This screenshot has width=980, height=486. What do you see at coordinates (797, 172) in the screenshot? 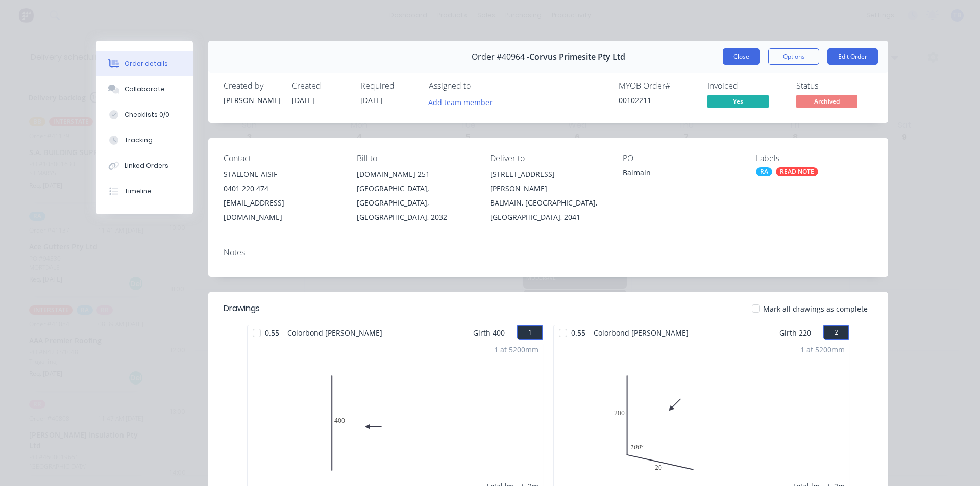
I see `div: READ NOTE` at bounding box center [797, 172].